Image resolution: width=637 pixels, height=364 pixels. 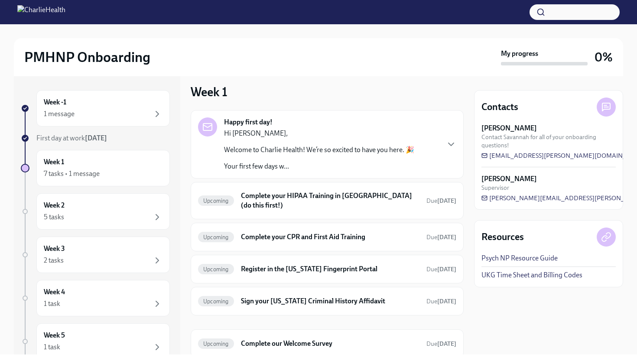 I want to click on span: Contact Savannah for all of your onboarding questions!, so click(x=549, y=142).